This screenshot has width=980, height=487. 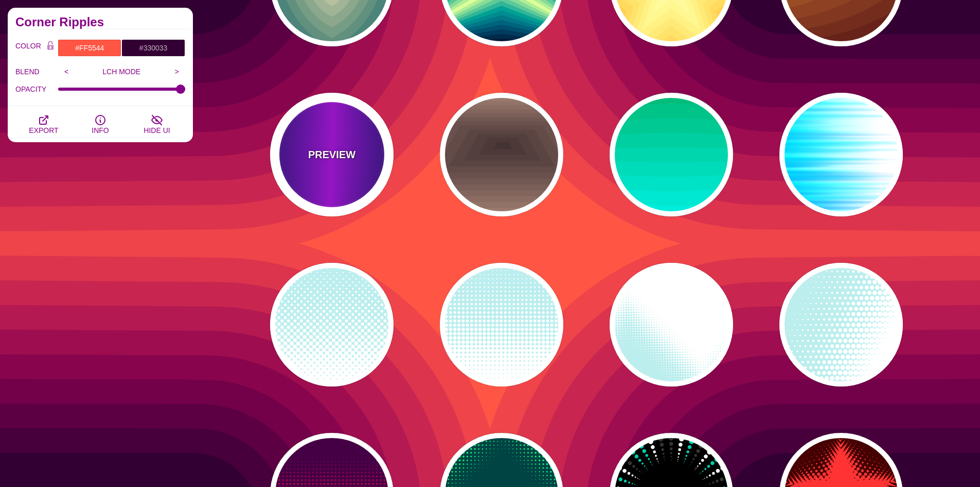 I want to click on button: PREVIEWpurple curved stripes background design, so click(x=332, y=155).